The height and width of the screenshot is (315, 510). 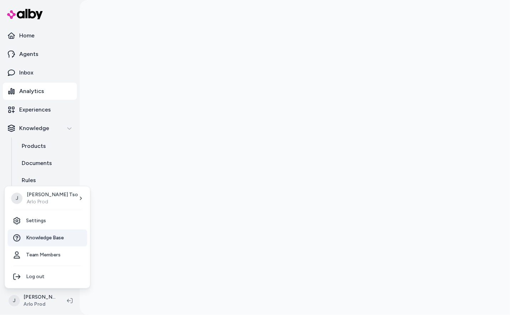 I want to click on span: Knowledge Base, so click(x=45, y=238).